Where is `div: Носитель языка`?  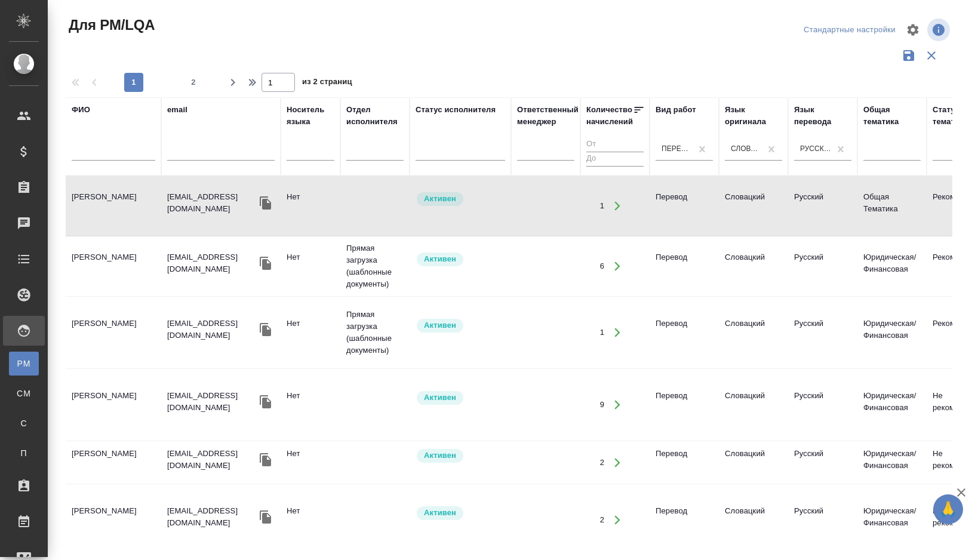 div: Носитель языка is located at coordinates (310, 116).